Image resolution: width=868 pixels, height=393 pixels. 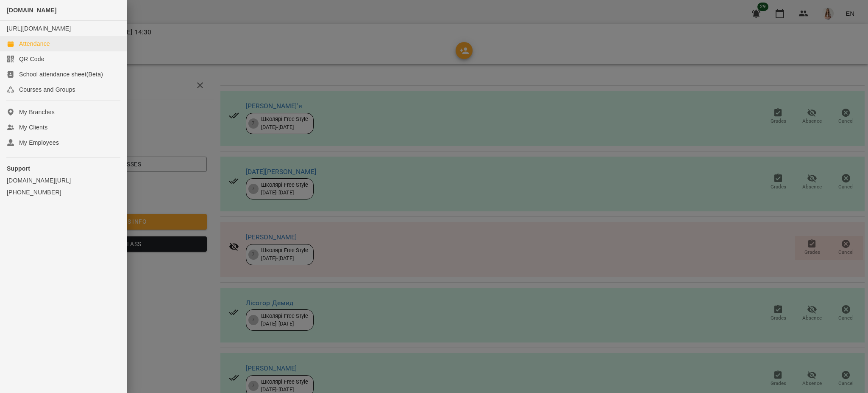 I want to click on div: Attendance, so click(x=35, y=43).